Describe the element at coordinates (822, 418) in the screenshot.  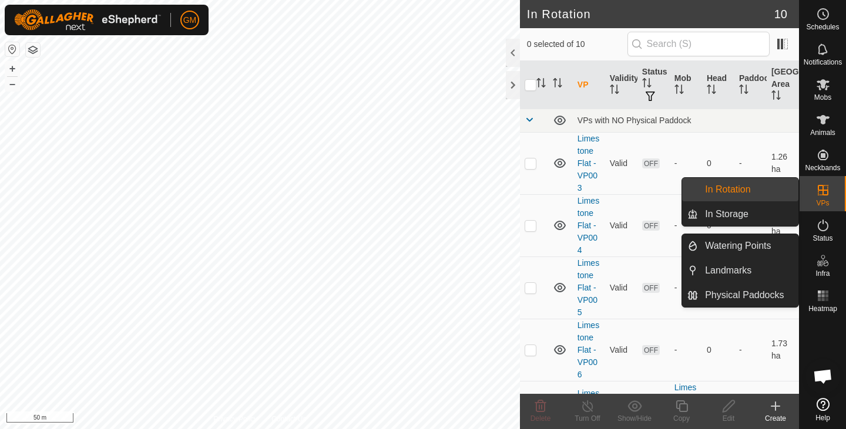
I see `span: Help` at that location.